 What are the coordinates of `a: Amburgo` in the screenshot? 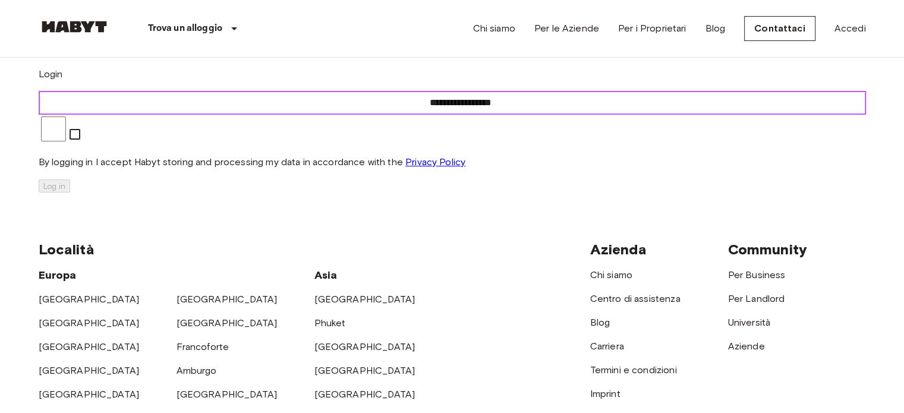 It's located at (197, 370).